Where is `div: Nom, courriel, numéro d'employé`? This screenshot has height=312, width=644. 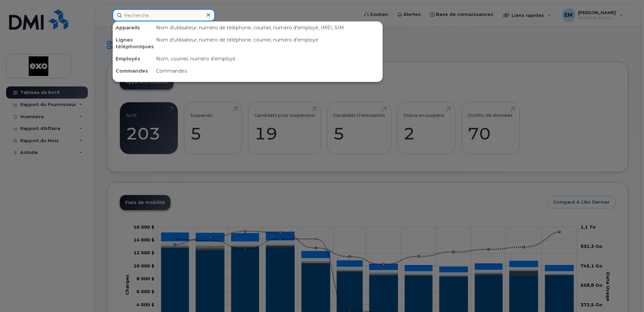 div: Nom, courriel, numéro d'employé is located at coordinates (268, 59).